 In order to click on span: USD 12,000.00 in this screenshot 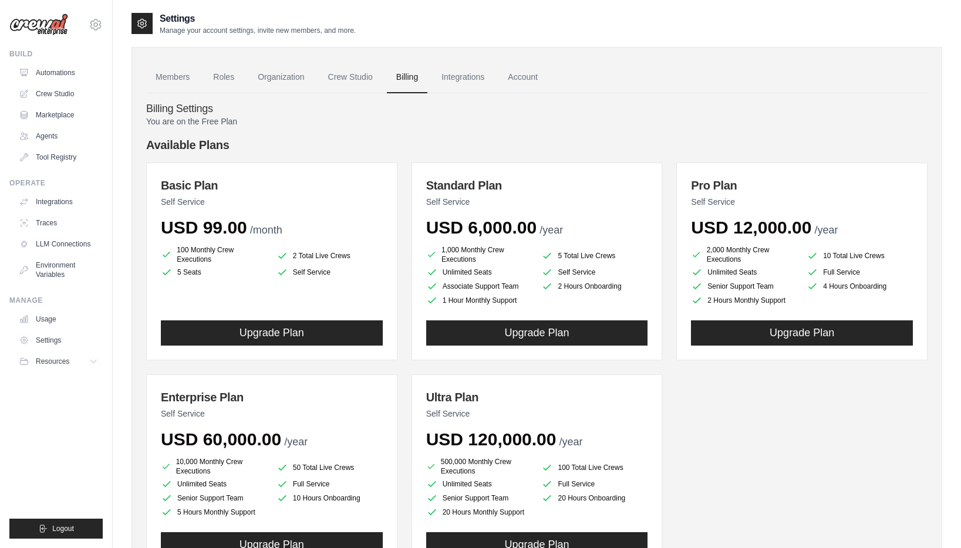, I will do `click(751, 227)`.